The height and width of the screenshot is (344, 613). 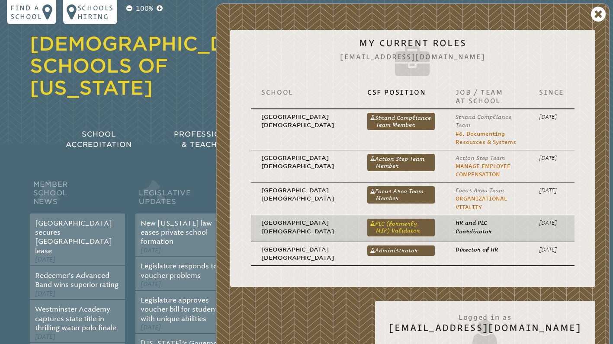 What do you see at coordinates (183, 196) in the screenshot?
I see `h2: Legislative Updates` at bounding box center [183, 196].